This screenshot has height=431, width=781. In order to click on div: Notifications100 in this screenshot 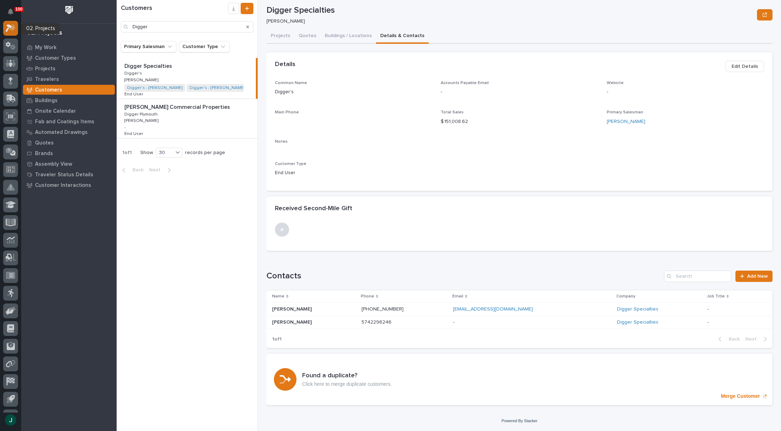, I will do `click(13, 14)`.